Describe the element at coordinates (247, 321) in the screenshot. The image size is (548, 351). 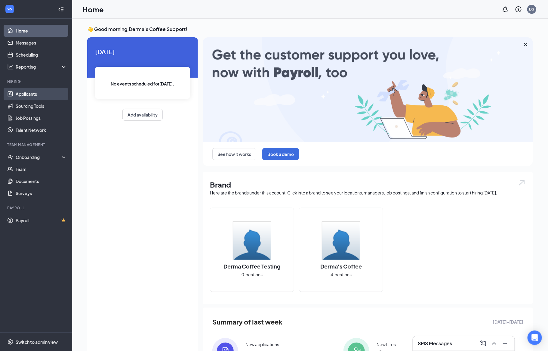
I see `span: Summary of last week` at that location.